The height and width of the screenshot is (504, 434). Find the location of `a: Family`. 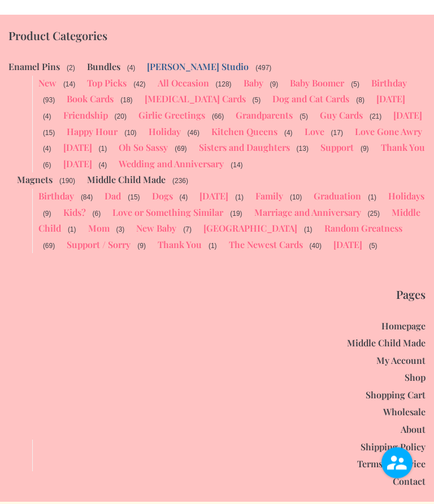

a: Family is located at coordinates (269, 196).